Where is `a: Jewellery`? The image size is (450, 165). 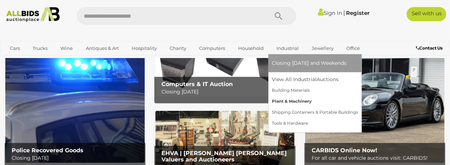
a: Jewellery is located at coordinates (322, 48).